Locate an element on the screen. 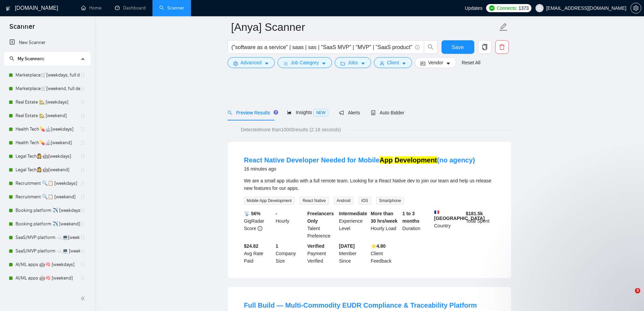 The width and height of the screenshot is (644, 311). li: Recruitment 🔍📋 [weekend] is located at coordinates (47, 197).